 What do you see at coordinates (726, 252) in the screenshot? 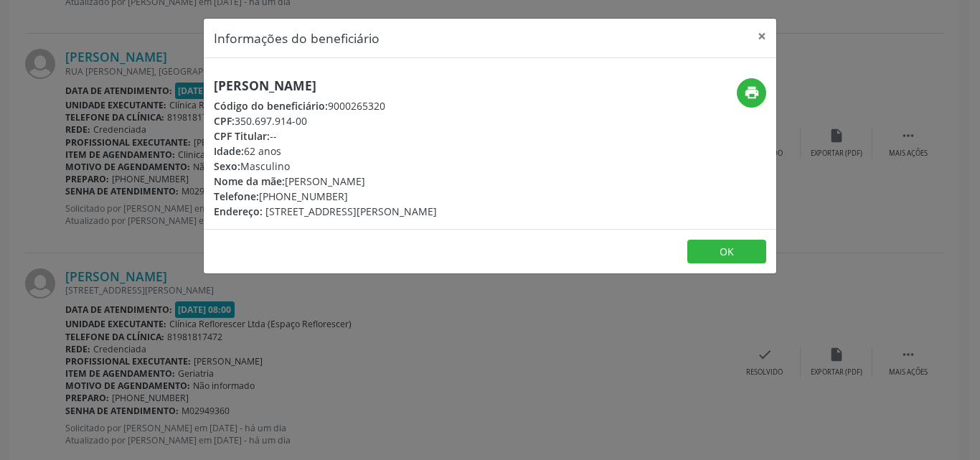
I see `button: OK` at bounding box center [726, 252].